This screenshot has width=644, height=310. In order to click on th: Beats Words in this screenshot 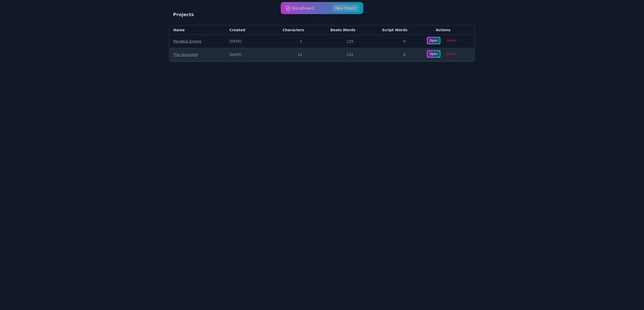, I will do `click(334, 30)`.